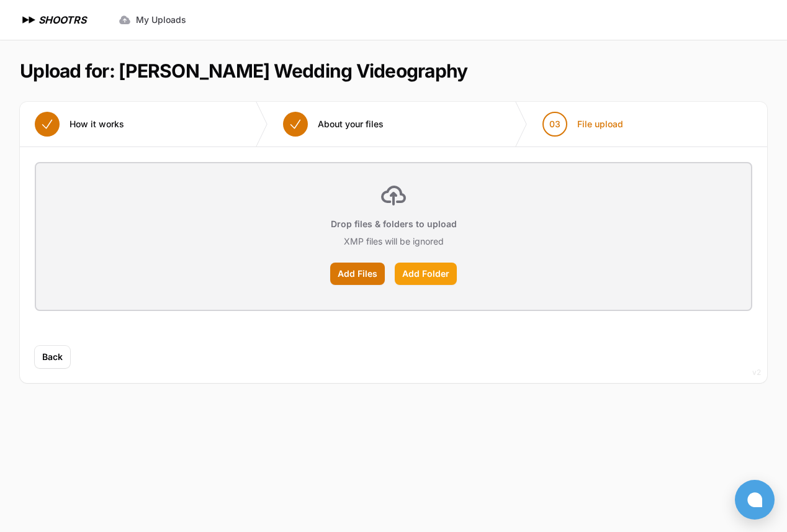 The height and width of the screenshot is (532, 787). Describe the element at coordinates (757, 372) in the screenshot. I see `div: v2` at that location.